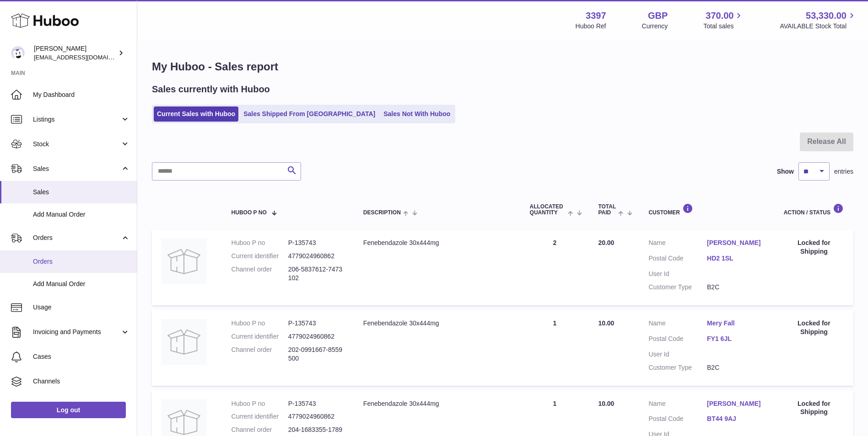 The image size is (868, 436). What do you see at coordinates (736, 339) in the screenshot?
I see `a: FY1 6JL` at bounding box center [736, 339].